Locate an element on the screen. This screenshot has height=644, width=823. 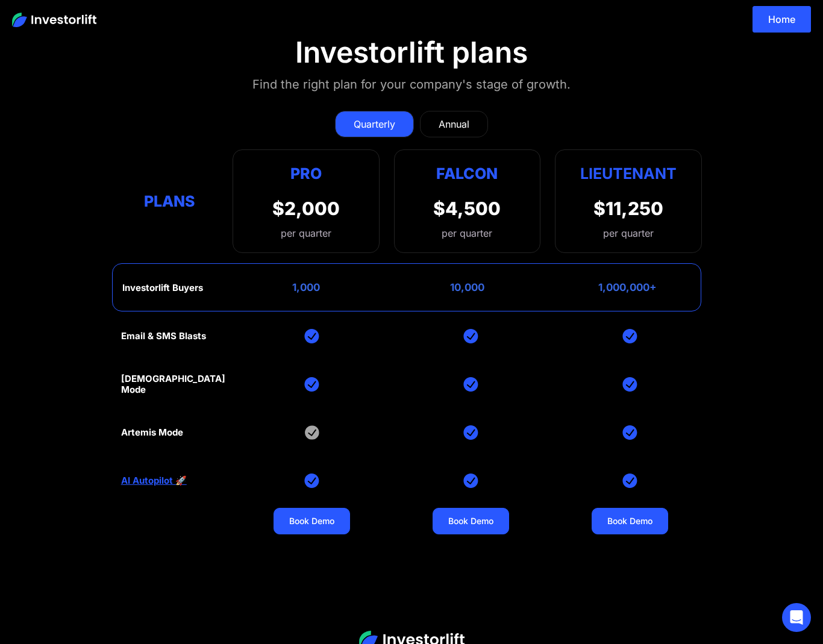
div: 10,000 is located at coordinates (467, 287).